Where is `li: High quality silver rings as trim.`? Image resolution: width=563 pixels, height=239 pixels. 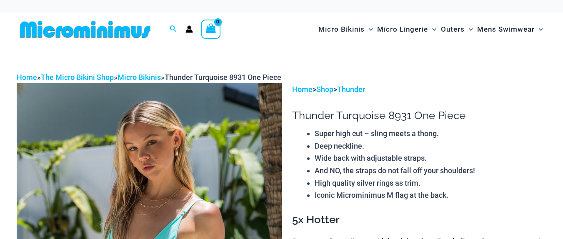
li: High quality silver rings as trim. is located at coordinates (430, 183).